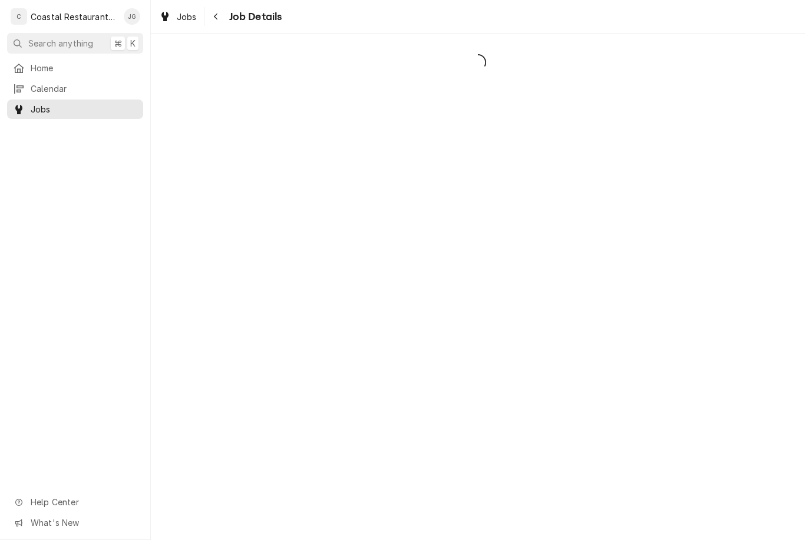  What do you see at coordinates (75, 43) in the screenshot?
I see `button: Search anything⌘K` at bounding box center [75, 43].